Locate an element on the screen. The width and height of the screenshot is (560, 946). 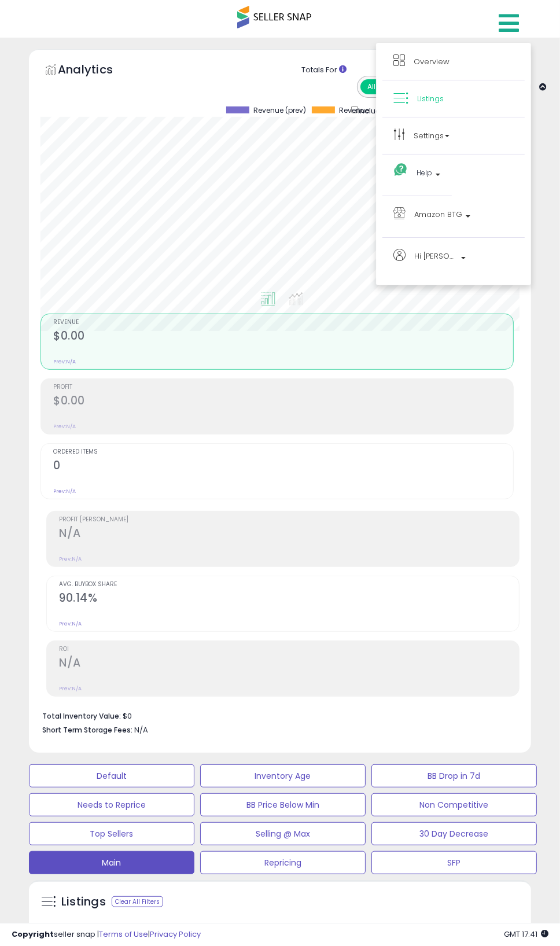
a: Help is located at coordinates (417, 174).